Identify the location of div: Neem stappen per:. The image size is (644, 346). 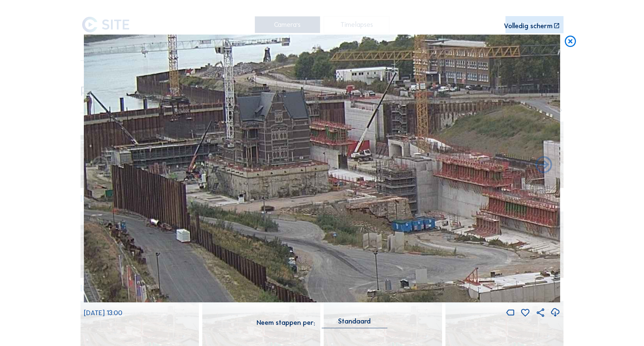
(286, 322).